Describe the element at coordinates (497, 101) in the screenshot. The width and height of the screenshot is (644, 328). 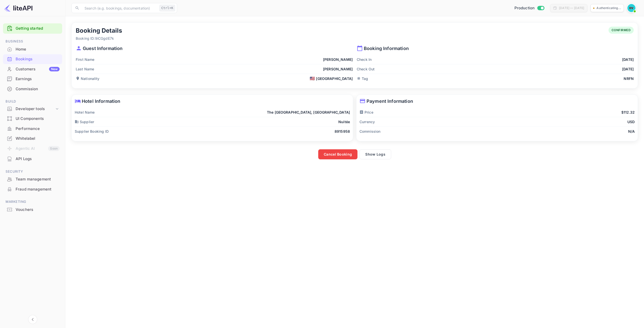
I see `p: Payment Information` at that location.